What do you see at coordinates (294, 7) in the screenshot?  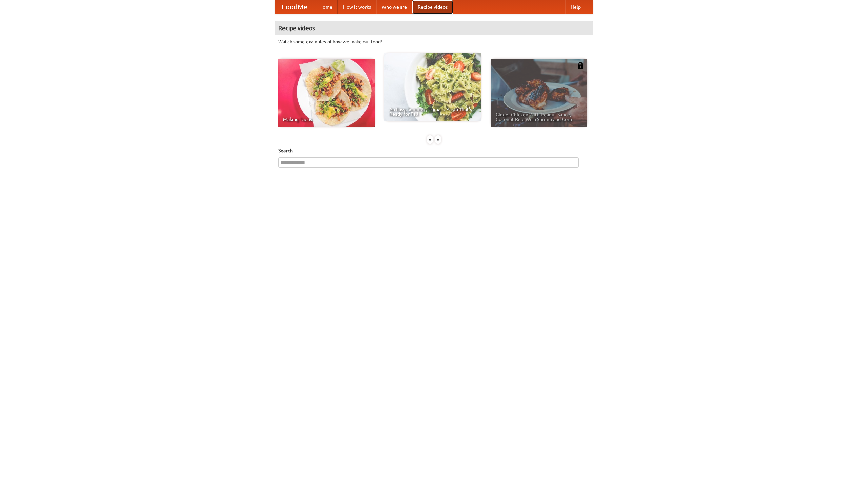 I see `a: FoodMe` at bounding box center [294, 7].